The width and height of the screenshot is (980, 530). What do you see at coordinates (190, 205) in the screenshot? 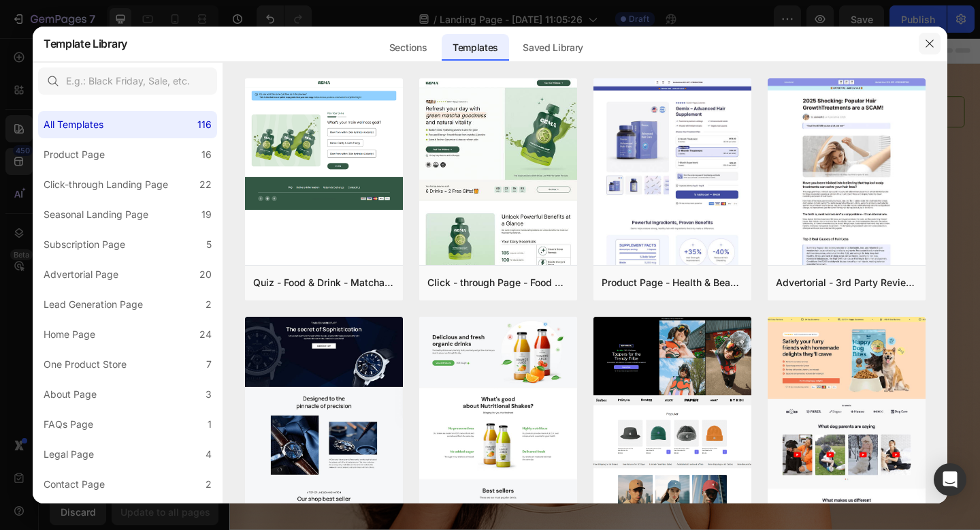
I see `h1: Discover the Power of Essential Fatty Acids` at bounding box center [190, 205].